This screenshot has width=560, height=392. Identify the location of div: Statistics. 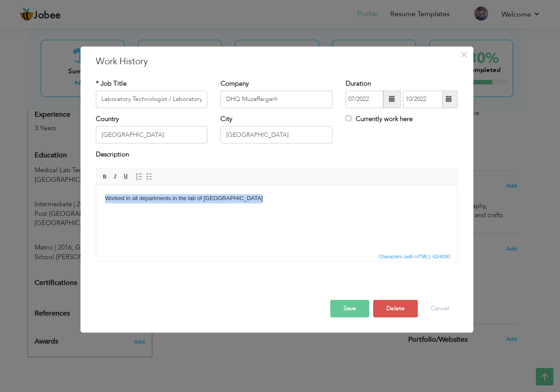
(415, 257).